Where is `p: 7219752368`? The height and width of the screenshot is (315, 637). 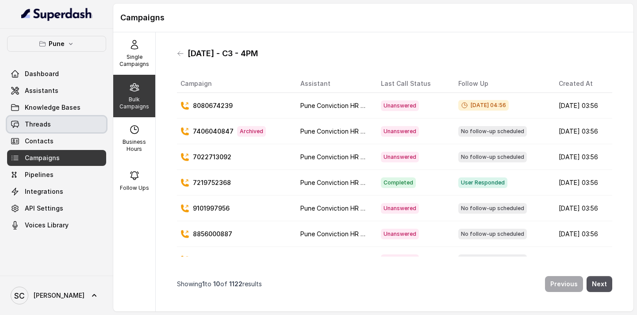
p: 7219752368 is located at coordinates (212, 183).